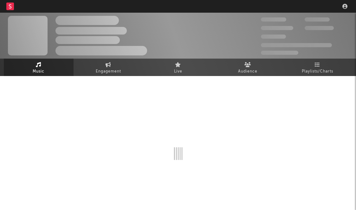 Image resolution: width=356 pixels, height=210 pixels. Describe the element at coordinates (277, 28) in the screenshot. I see `span: 50,000,000` at that location.